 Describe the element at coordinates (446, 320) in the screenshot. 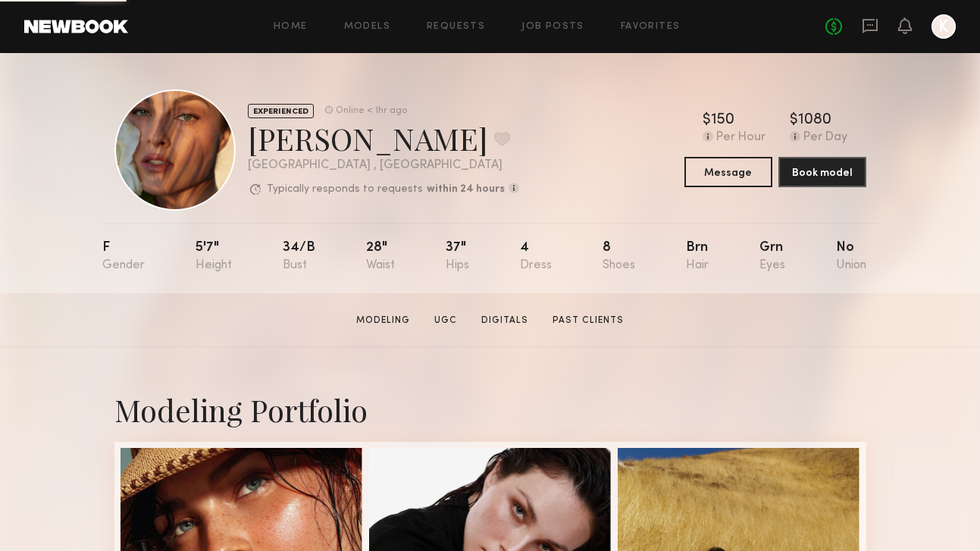

I see `a: UGC` at that location.